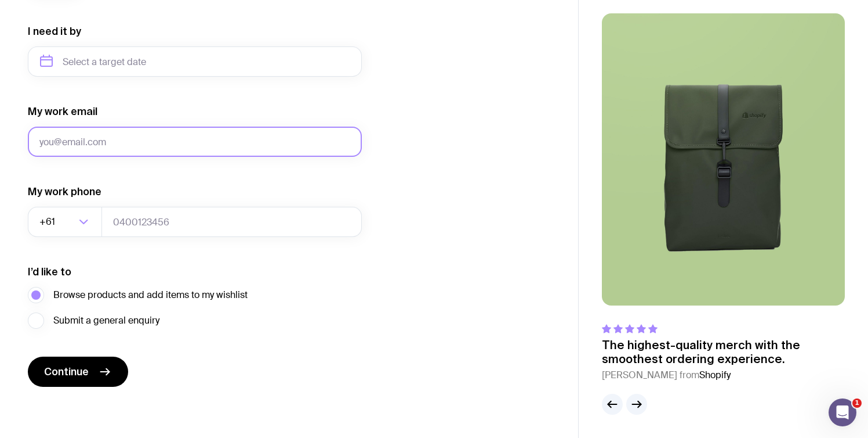  I want to click on span: Continue, so click(66, 371).